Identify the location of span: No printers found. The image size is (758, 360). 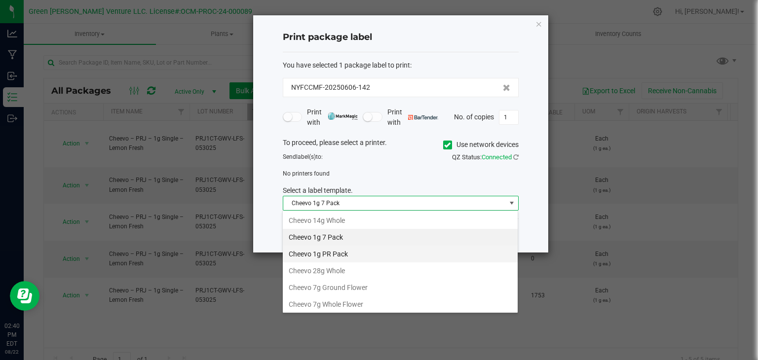
(306, 174).